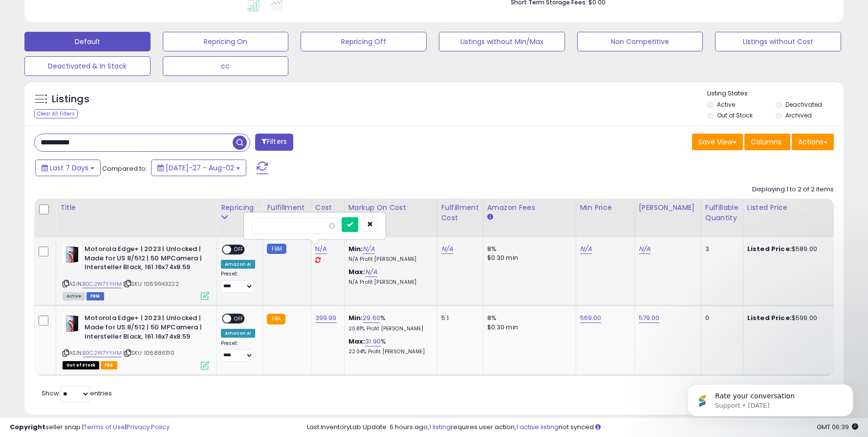  Describe the element at coordinates (87, 42) in the screenshot. I see `button: Default` at that location.